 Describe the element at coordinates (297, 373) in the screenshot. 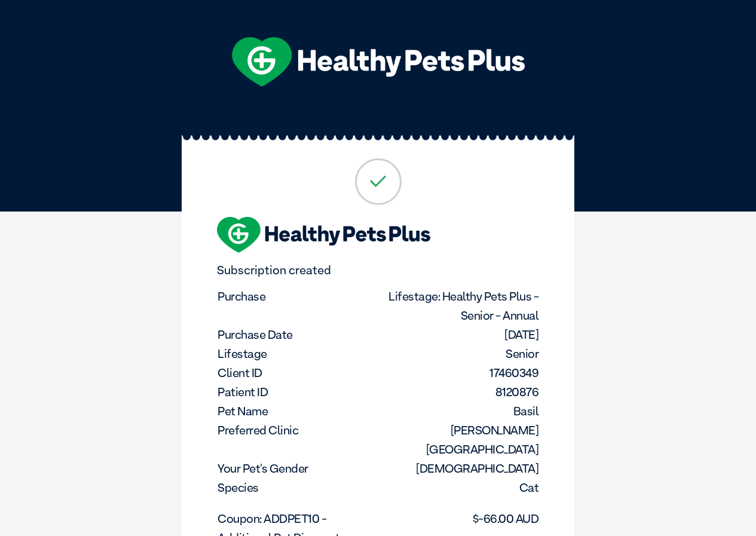

I see `dt: Client ID` at that location.